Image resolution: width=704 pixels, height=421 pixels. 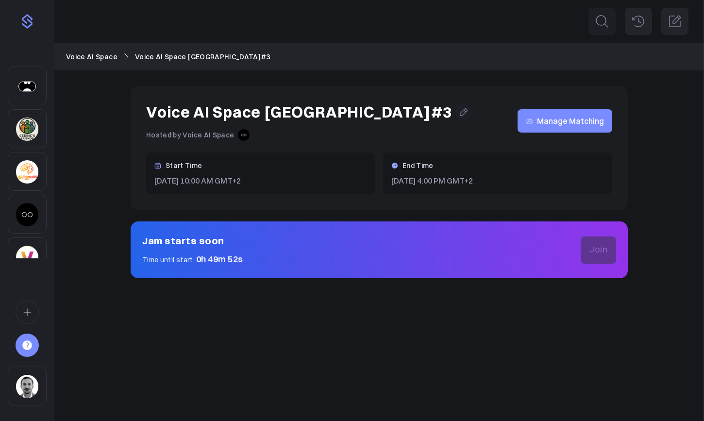 I want to click on img: 2jp1kfh9ib76c04m8niqu4f45e0u, so click(x=27, y=172).